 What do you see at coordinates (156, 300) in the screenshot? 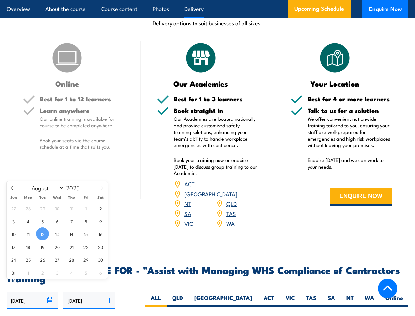
I see `label: ALL` at bounding box center [156, 300].